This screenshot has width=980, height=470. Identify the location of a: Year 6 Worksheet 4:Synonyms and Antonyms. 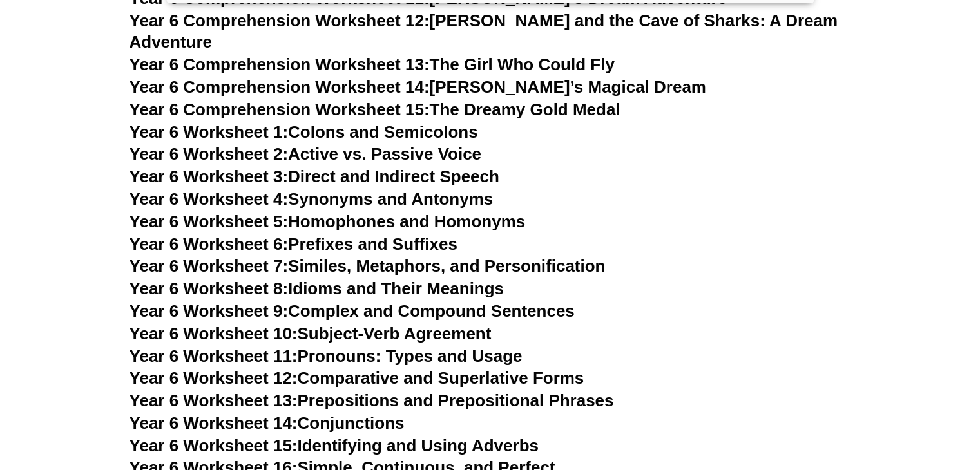
(311, 199).